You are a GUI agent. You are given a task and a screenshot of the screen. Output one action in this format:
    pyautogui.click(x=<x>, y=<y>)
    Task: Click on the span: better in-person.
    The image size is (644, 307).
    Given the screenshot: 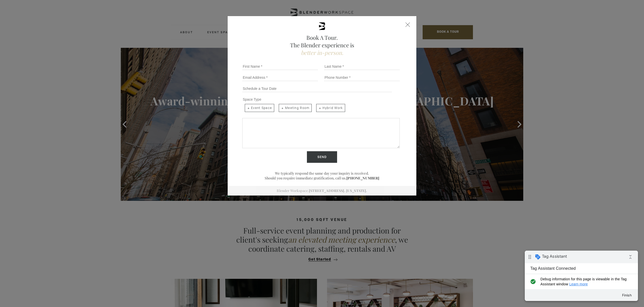 What is the action you would take?
    pyautogui.click(x=322, y=52)
    